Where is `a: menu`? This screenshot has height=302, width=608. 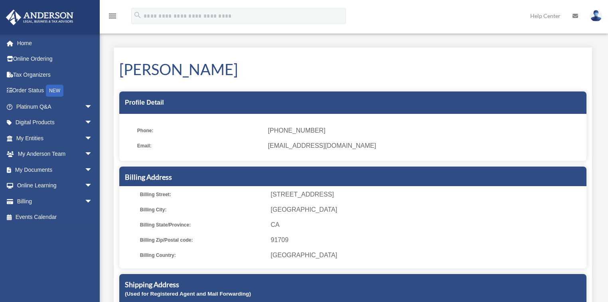 a: menu is located at coordinates (113, 17).